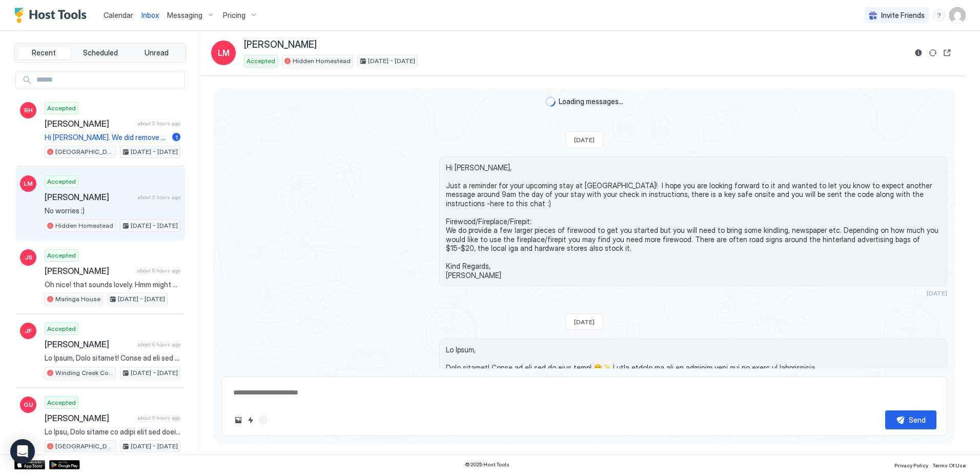 The image size is (980, 474). Describe the element at coordinates (939, 16) in the screenshot. I see `div: menu` at that location.